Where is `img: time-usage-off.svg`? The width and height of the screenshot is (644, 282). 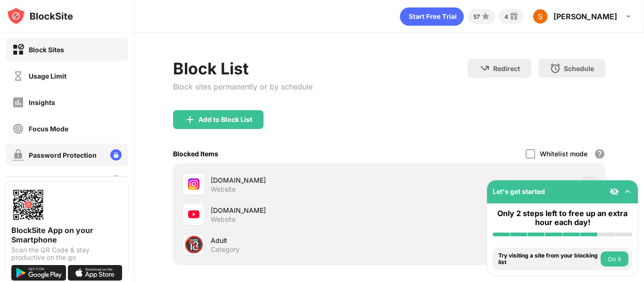 img: time-usage-off.svg is located at coordinates (18, 76).